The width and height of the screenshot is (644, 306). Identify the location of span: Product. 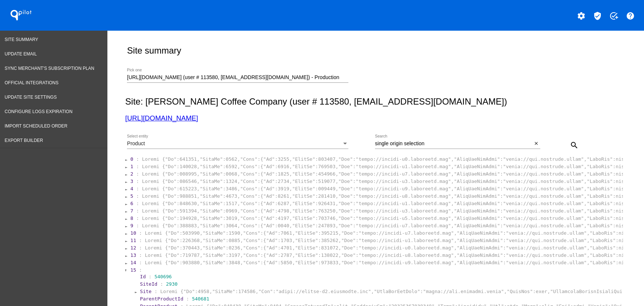
(136, 144).